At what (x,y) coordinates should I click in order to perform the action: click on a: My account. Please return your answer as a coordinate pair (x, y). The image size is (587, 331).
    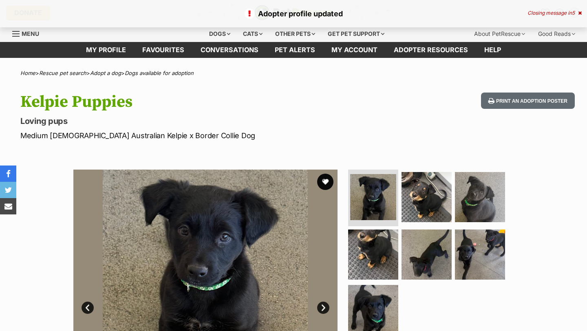
    Looking at the image, I should click on (354, 50).